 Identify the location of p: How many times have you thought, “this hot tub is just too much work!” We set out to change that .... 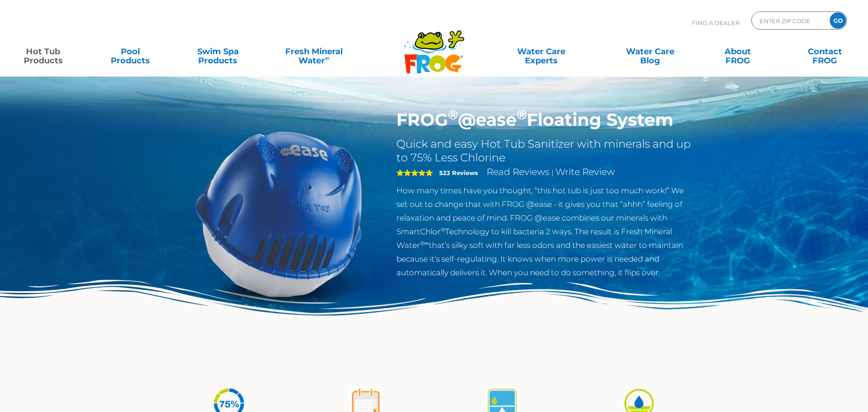
(545, 232).